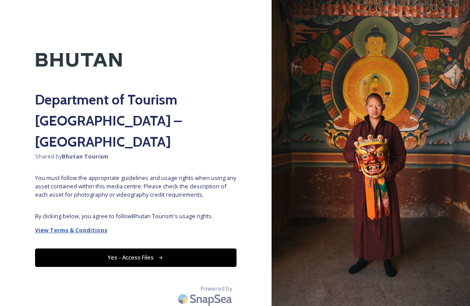 The height and width of the screenshot is (306, 470). Describe the element at coordinates (136, 186) in the screenshot. I see `span: You must follow the appropriate guidelines and usage rights when using any asset contained within...` at that location.